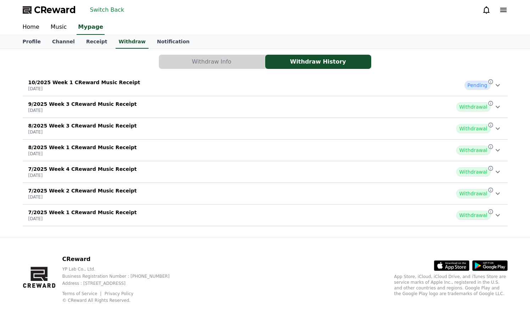 Image resolution: width=530 pixels, height=326 pixels. I want to click on span: Pending, so click(478, 85).